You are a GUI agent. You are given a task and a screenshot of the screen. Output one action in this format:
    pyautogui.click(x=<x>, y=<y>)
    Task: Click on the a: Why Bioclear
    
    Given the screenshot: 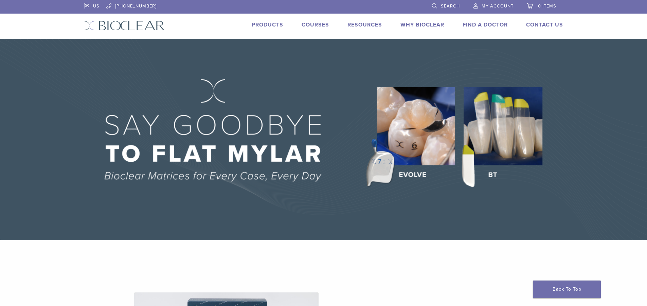 What is the action you would take?
    pyautogui.click(x=422, y=25)
    